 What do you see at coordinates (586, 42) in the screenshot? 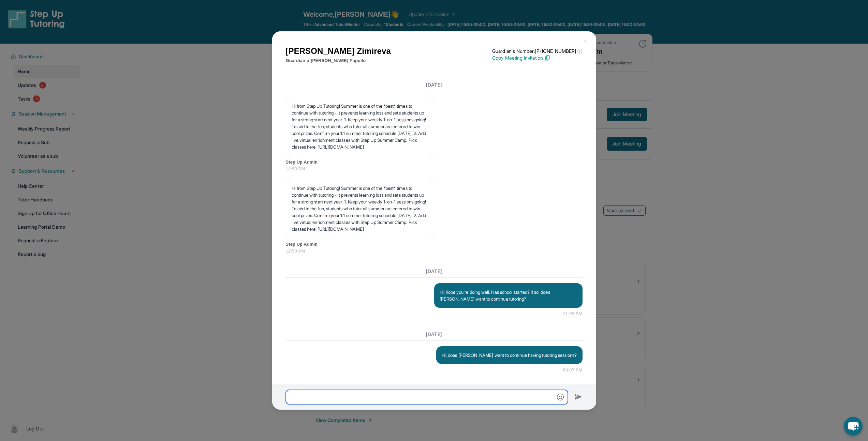
I see `img: Close Icon` at bounding box center [586, 42].